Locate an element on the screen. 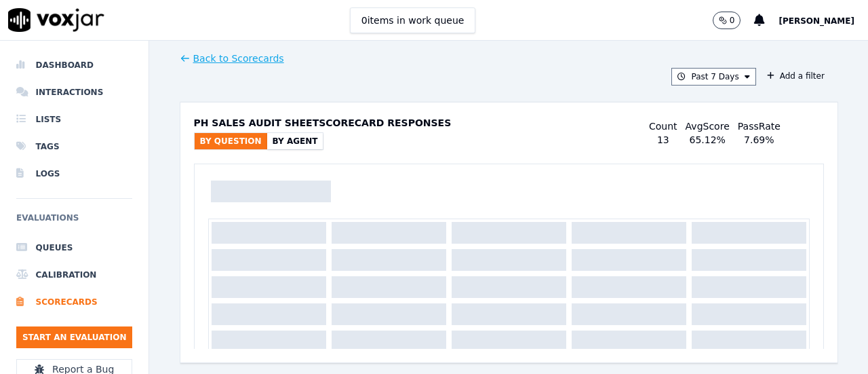  img: voxjar logo is located at coordinates (56, 20).